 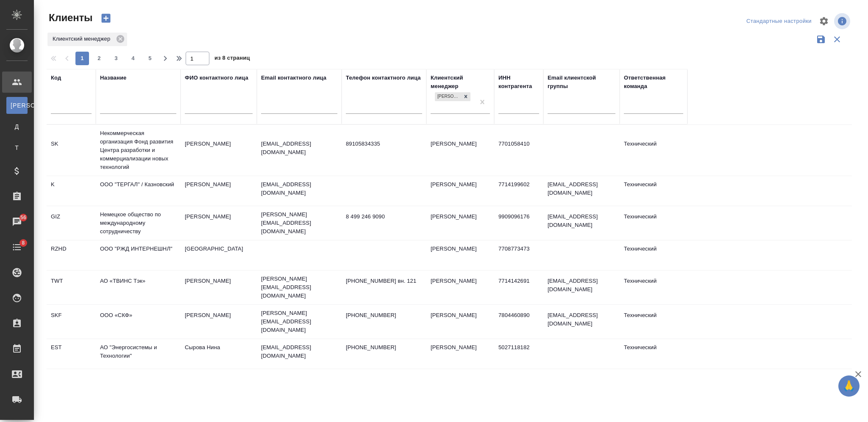 What do you see at coordinates (519, 191) in the screenshot?
I see `td: 7714199602` at bounding box center [519, 191].